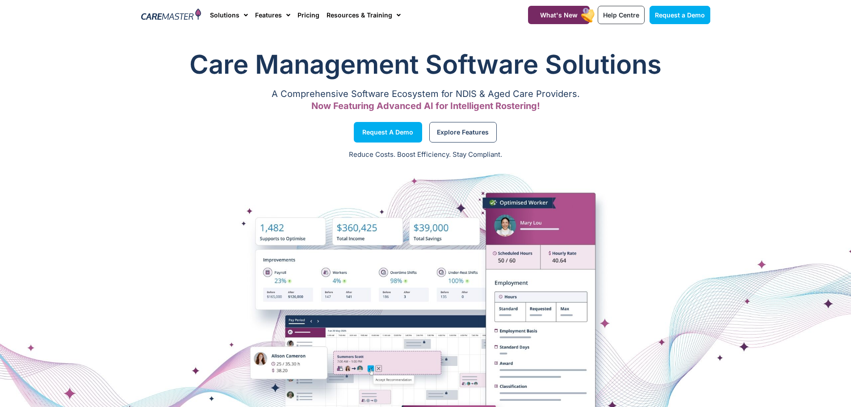 The width and height of the screenshot is (851, 407). What do you see at coordinates (463, 132) in the screenshot?
I see `span: Explore Features` at bounding box center [463, 132].